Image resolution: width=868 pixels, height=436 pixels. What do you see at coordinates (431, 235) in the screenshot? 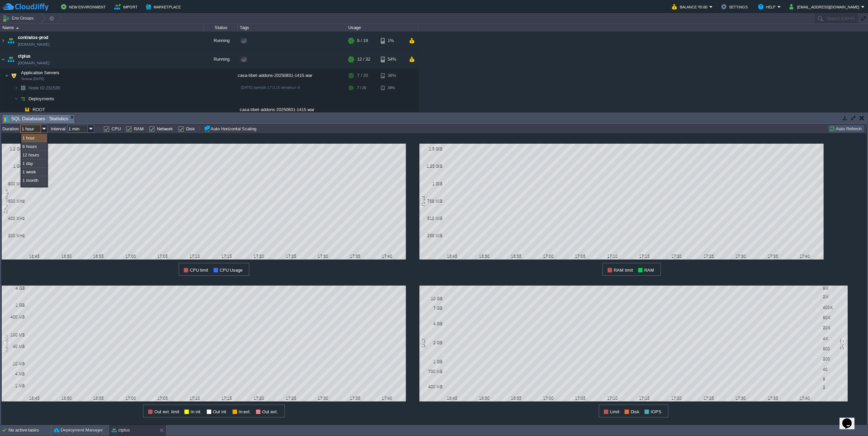
I see `div: 256 MiB` at bounding box center [431, 235].